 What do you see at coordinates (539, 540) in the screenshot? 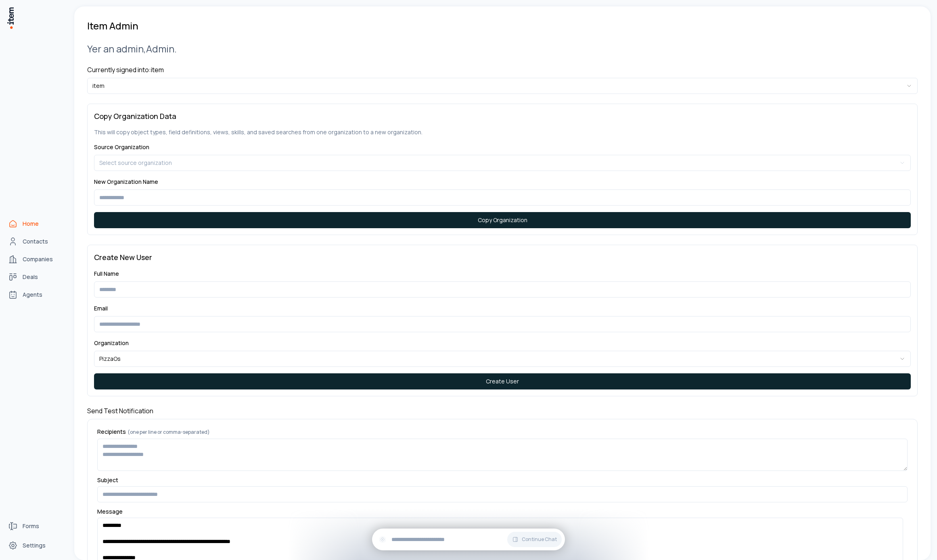
I see `span: Continue Chat` at bounding box center [539, 540].